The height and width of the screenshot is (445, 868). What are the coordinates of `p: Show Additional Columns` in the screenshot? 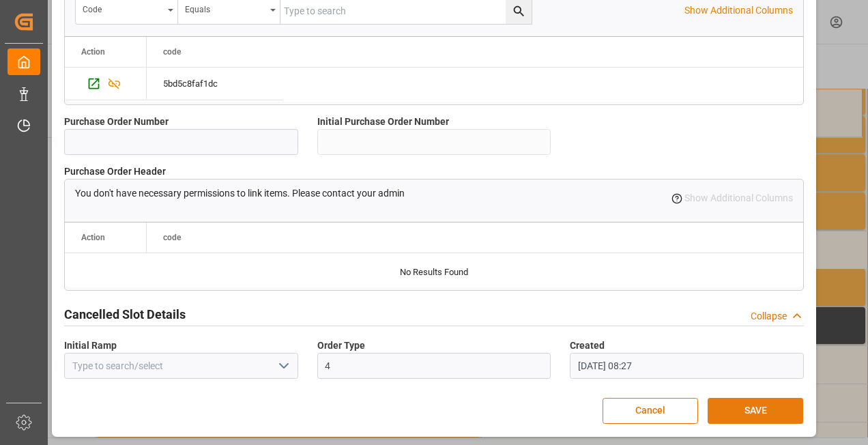 It's located at (738, 10).